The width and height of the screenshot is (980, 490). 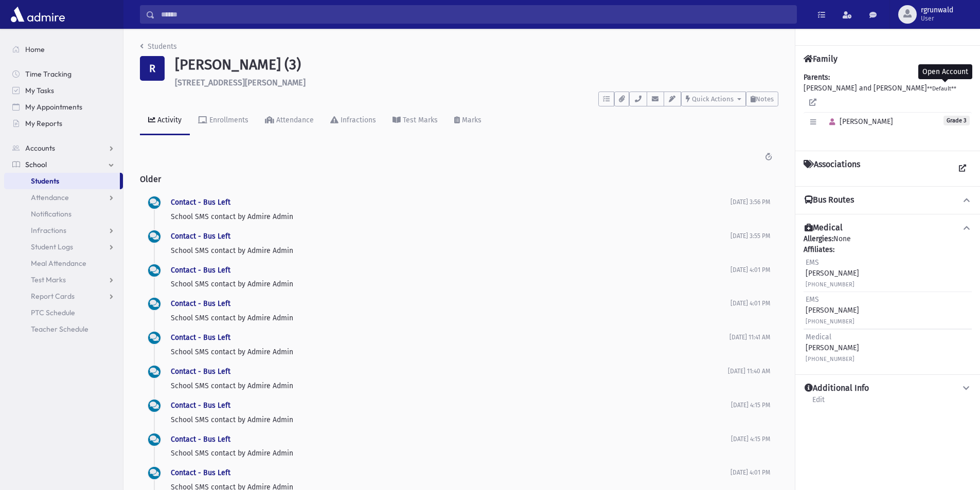 What do you see at coordinates (48, 230) in the screenshot?
I see `span: Infractions` at bounding box center [48, 230].